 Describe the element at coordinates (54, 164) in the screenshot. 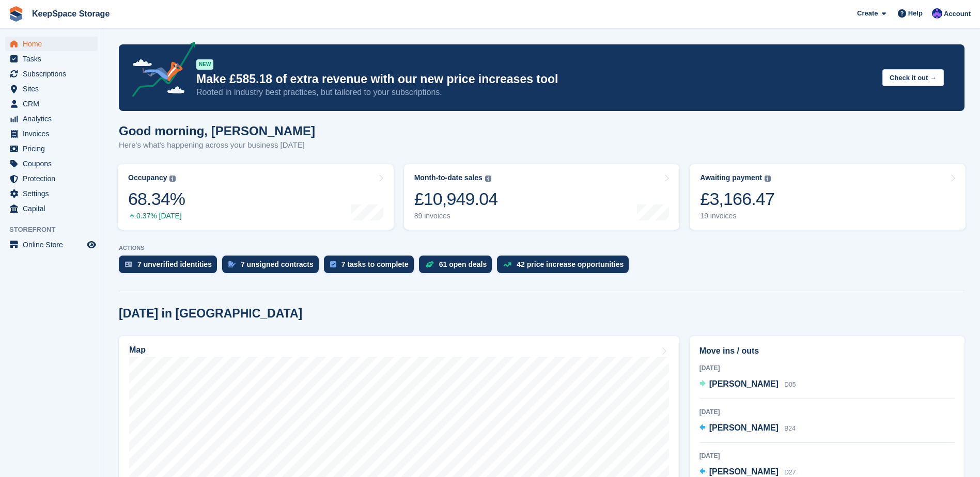

I see `span: Coupons` at that location.